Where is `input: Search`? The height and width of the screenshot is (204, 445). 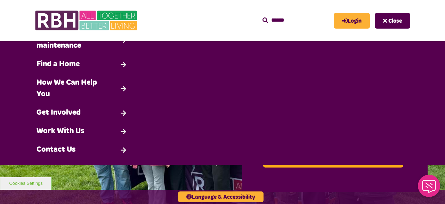
input: Search is located at coordinates (295, 20).